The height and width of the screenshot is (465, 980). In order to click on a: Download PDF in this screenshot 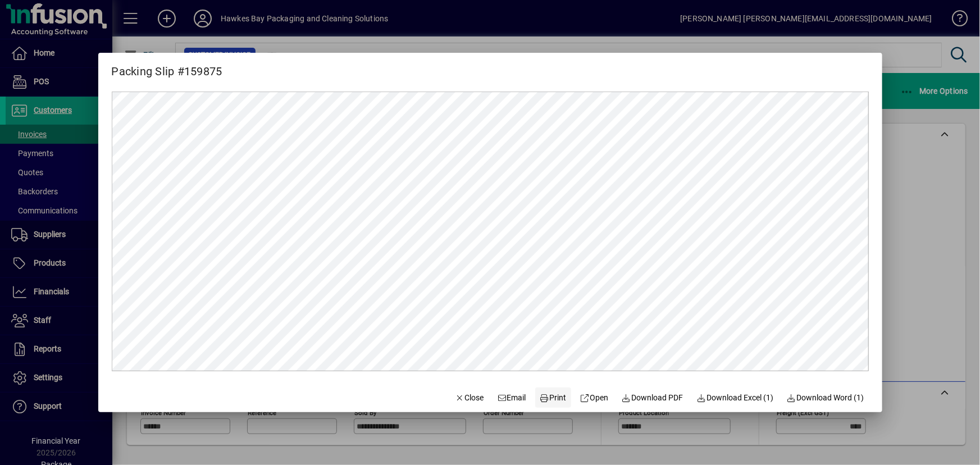, I will do `click(652, 398)`.